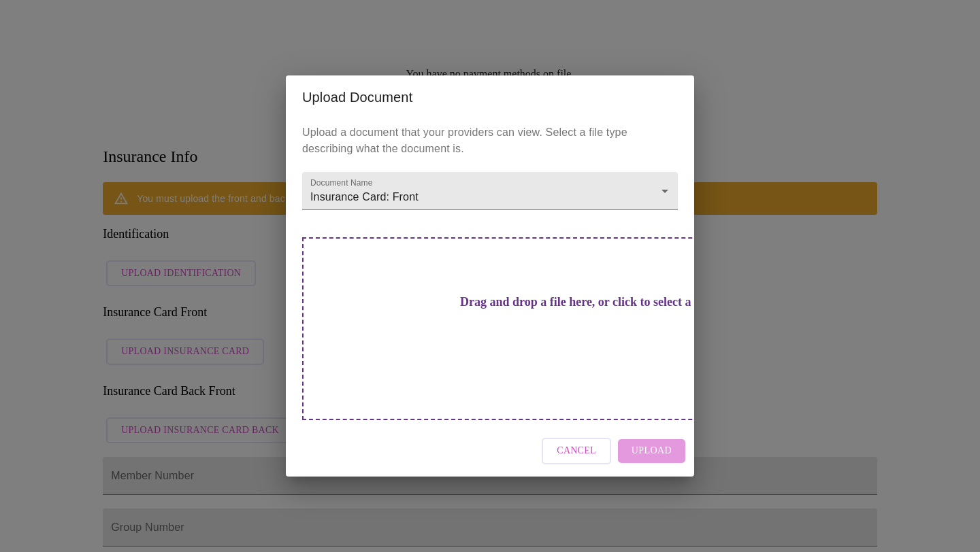 Image resolution: width=980 pixels, height=552 pixels. I want to click on h2: Upload Document, so click(490, 97).